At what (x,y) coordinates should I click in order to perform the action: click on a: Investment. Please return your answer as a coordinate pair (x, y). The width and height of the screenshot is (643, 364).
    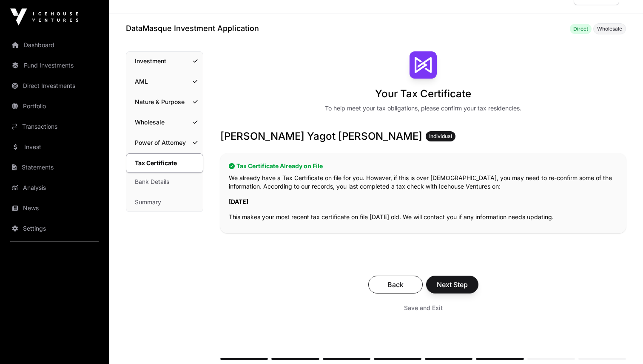
    Looking at the image, I should click on (165, 61).